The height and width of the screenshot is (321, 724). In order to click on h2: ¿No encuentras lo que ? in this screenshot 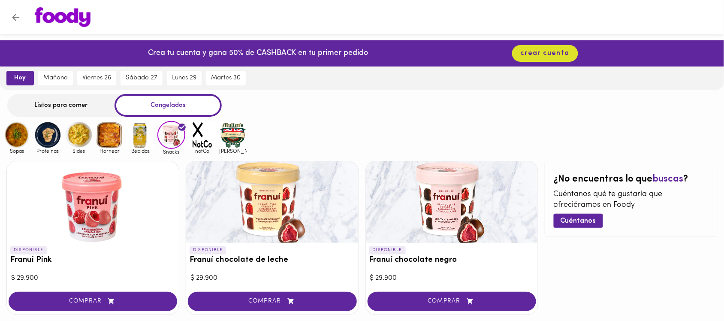, I will do `click(631, 179)`.